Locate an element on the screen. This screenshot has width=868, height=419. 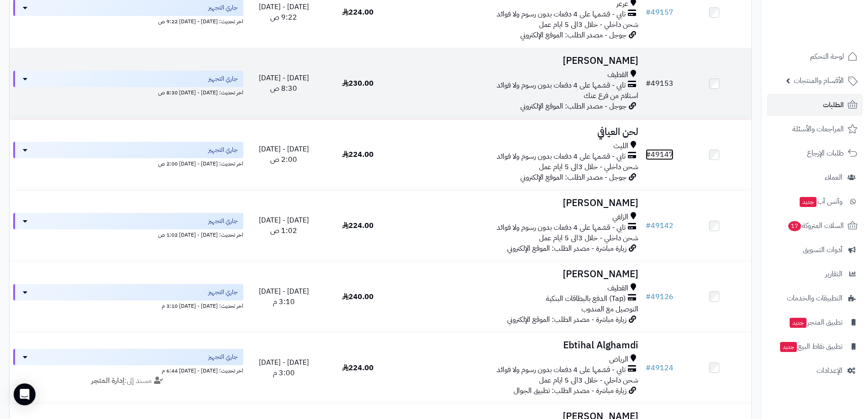
span: الطلبات is located at coordinates (833, 105).